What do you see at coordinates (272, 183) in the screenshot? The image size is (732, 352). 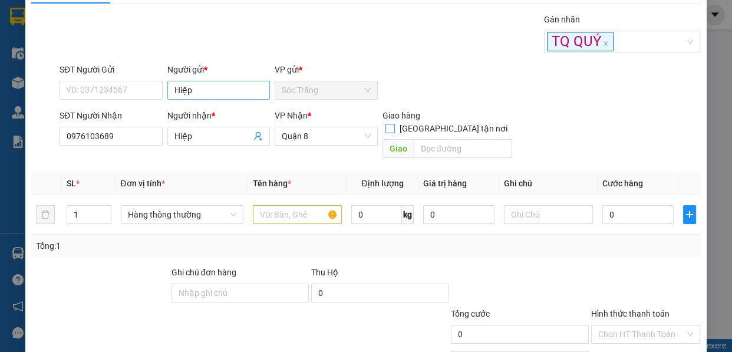 I see `span: Tên hàng` at bounding box center [272, 183].